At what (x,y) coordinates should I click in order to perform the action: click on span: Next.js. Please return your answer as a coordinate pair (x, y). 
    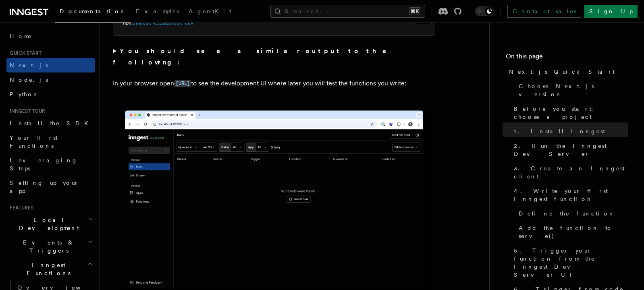
    Looking at the image, I should click on (29, 65).